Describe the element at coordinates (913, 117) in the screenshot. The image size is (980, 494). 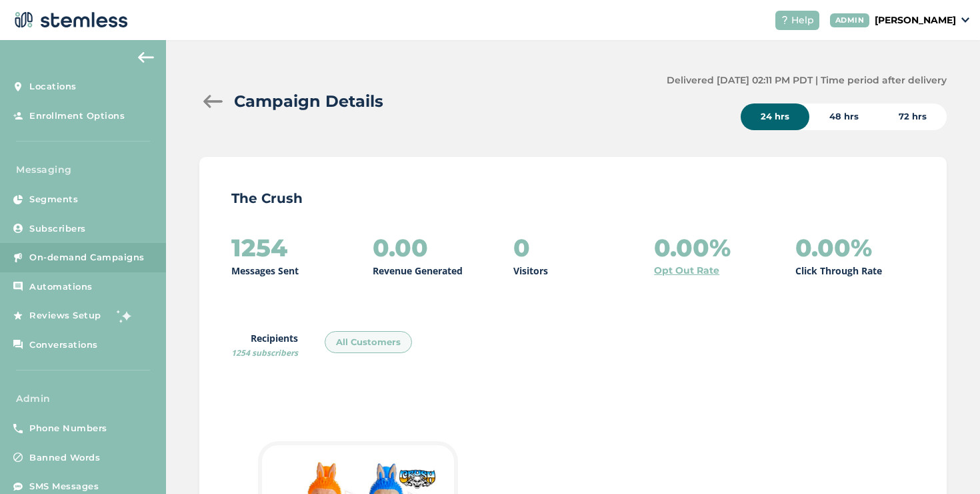
I see `div: 72 hrs` at that location.